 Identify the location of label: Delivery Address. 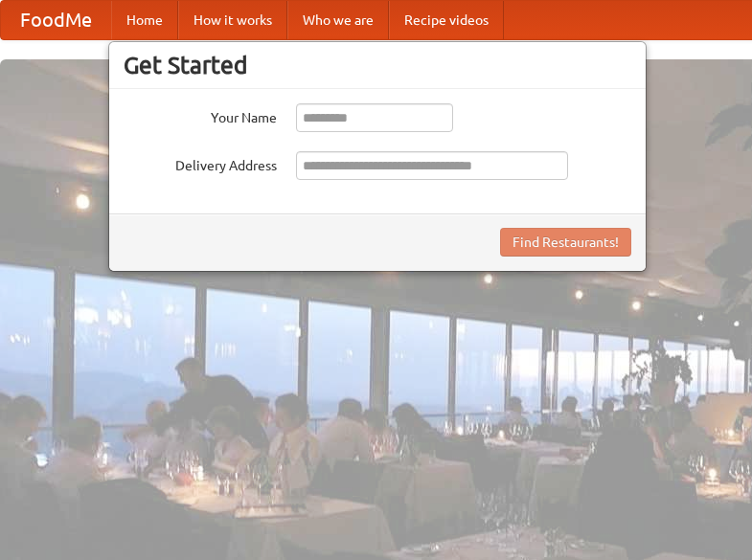
(200, 163).